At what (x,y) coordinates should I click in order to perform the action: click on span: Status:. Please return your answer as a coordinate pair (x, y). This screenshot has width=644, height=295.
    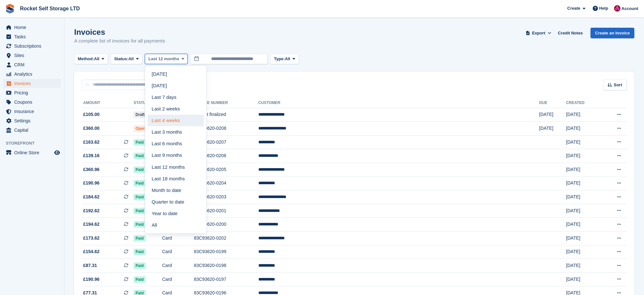
    Looking at the image, I should click on (121, 59).